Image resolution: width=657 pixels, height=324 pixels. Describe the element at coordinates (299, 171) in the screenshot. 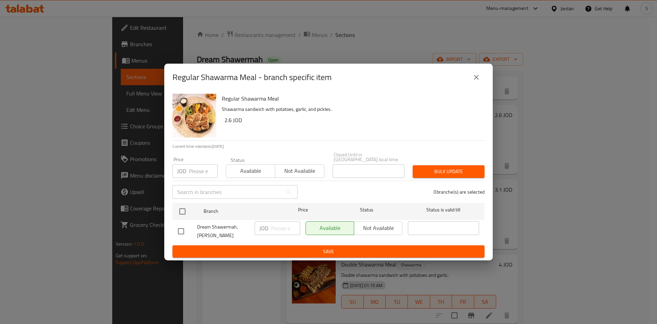

I see `span: Not available` at that location.